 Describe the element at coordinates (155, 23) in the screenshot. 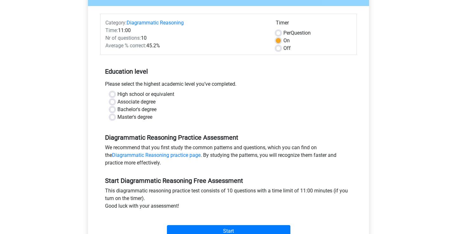

I see `a: Diagrammatic Reasoning` at that location.